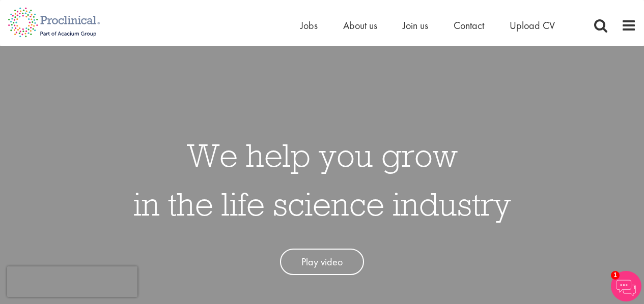  What do you see at coordinates (626, 287) in the screenshot?
I see `img: Chatbot` at bounding box center [626, 287].